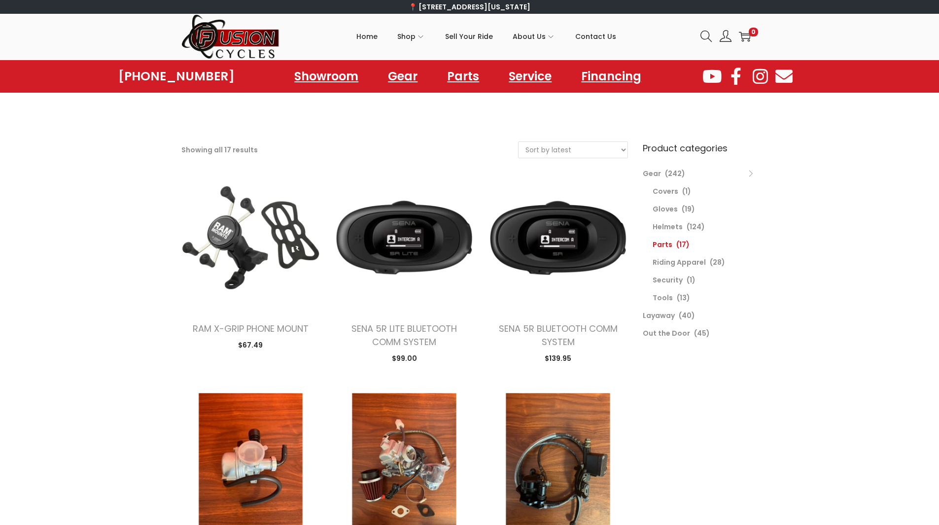 The height and width of the screenshot is (525, 939). I want to click on span: (40), so click(686, 315).